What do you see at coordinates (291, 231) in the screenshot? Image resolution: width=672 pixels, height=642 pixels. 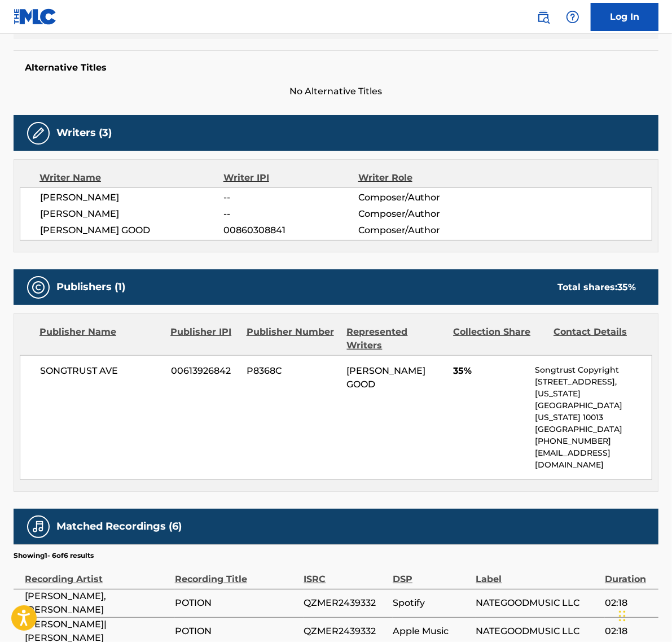 I see `span: 00860308841` at bounding box center [291, 231].